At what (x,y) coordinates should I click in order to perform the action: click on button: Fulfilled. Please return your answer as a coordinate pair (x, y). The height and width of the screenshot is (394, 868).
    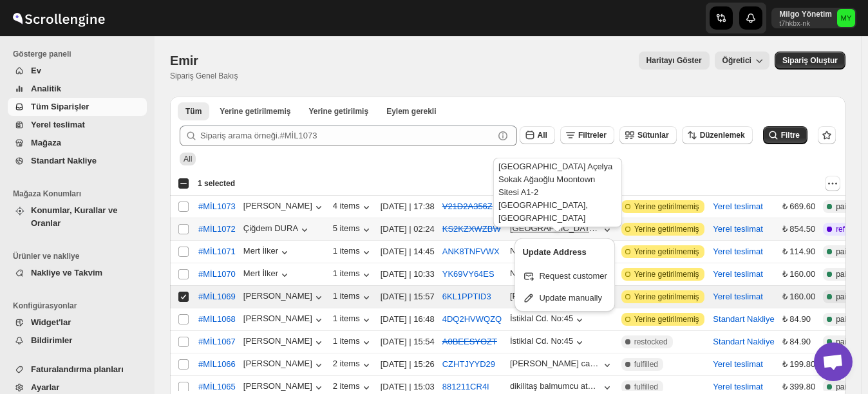
    Looking at the image, I should click on (338, 111).